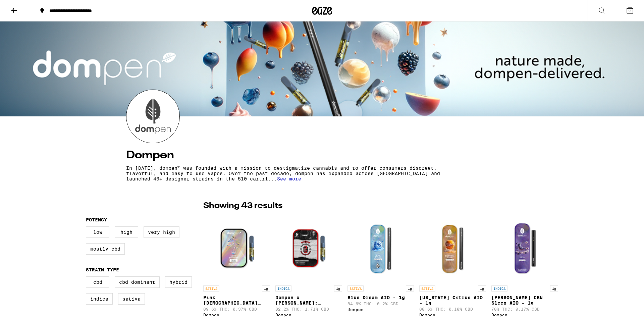  I want to click on label: Indica, so click(99, 299).